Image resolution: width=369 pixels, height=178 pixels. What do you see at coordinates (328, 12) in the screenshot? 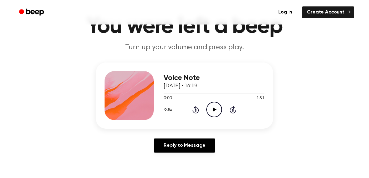
I see `a: Create Account` at bounding box center [328, 12].